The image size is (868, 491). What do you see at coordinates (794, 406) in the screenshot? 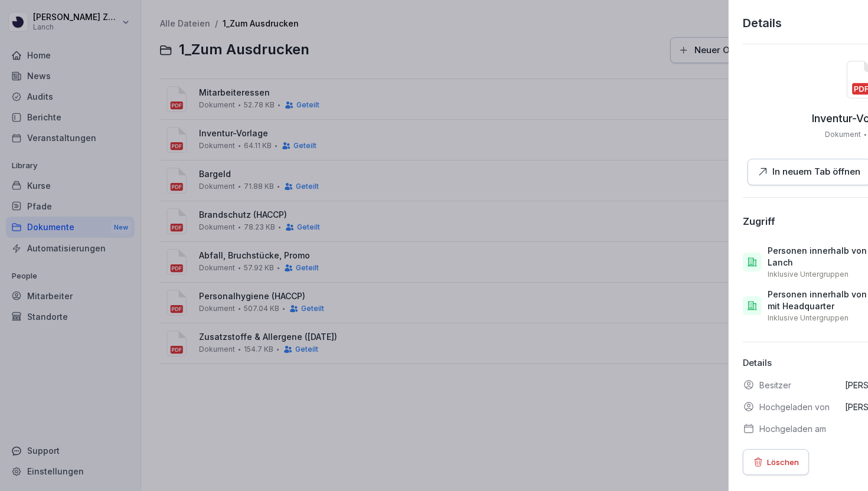
I see `p: Hochgeladen von` at bounding box center [794, 406].